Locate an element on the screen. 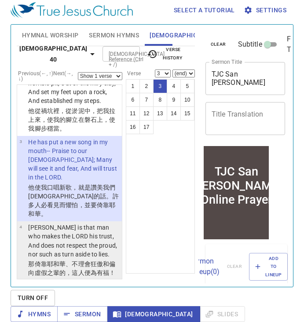 The height and width of the screenshot is (322, 304). button: 6 is located at coordinates (133, 100).